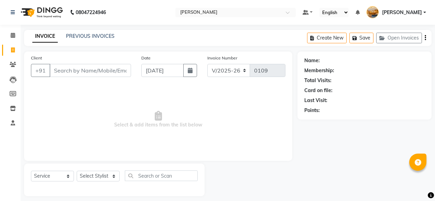  I want to click on img: logo, so click(41, 12).